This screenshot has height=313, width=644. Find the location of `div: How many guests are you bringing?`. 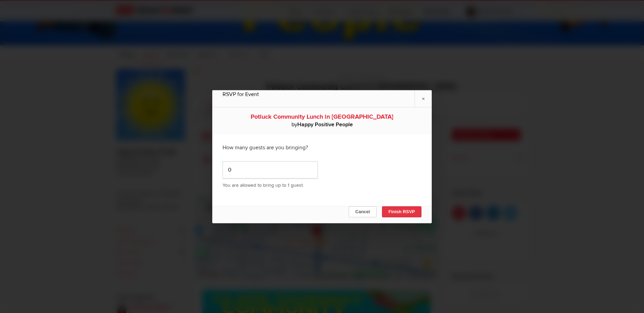

div: How many guests are you bringing? is located at coordinates (322, 148).